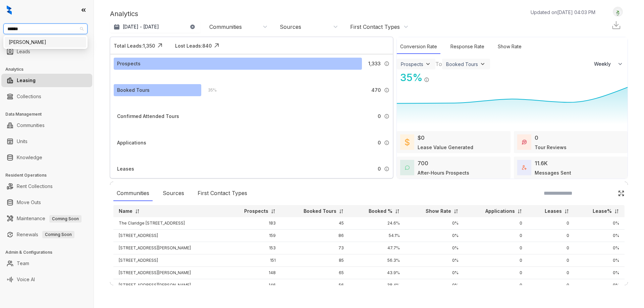 The image size is (644, 308). I want to click on a: Voice AI, so click(26, 280).